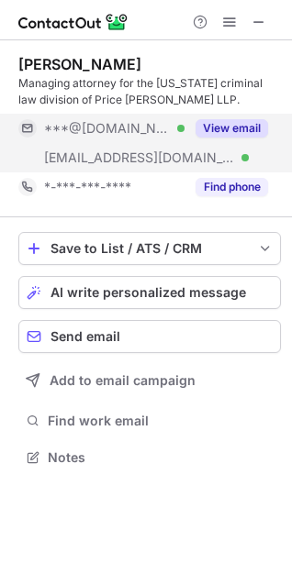  What do you see at coordinates (149, 458) in the screenshot?
I see `button: Notes` at bounding box center [149, 458].